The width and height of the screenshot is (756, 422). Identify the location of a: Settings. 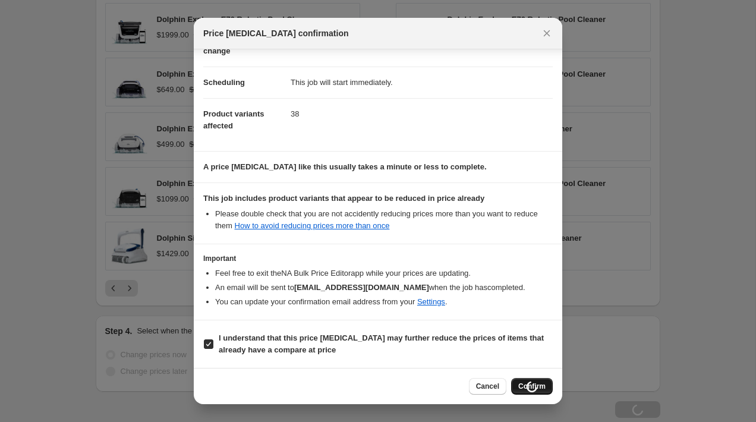
(431, 301).